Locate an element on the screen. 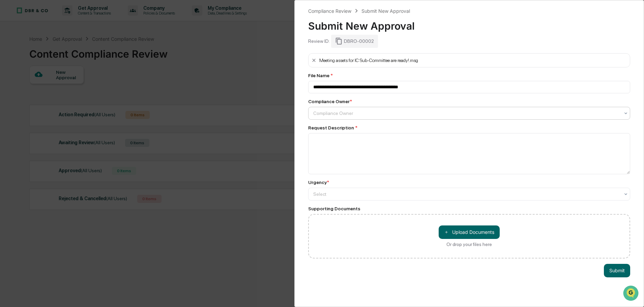 The width and height of the screenshot is (644, 307). div: Start new chat is located at coordinates (67, 55).